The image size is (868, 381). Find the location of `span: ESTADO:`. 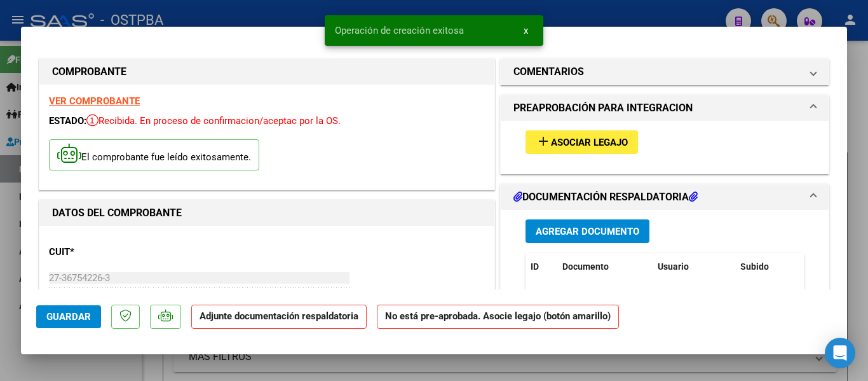

span: ESTADO: is located at coordinates (68, 121).